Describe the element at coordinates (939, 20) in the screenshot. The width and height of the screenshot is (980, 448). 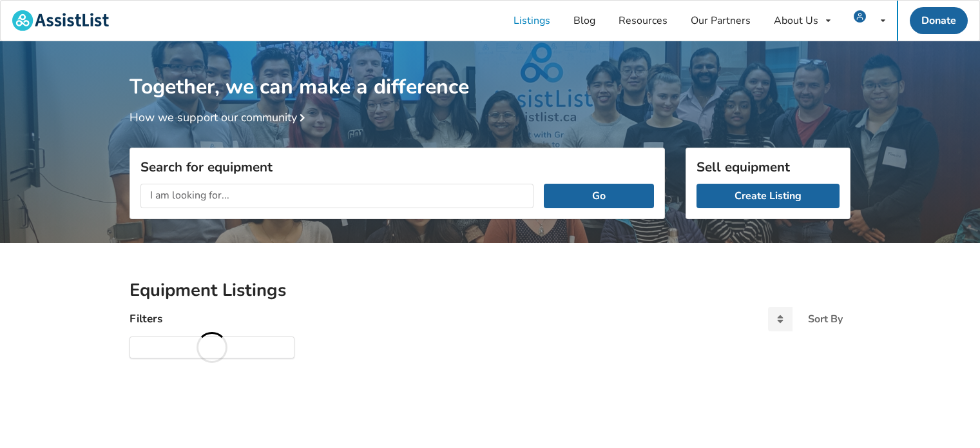
I see `a: Donate` at that location.